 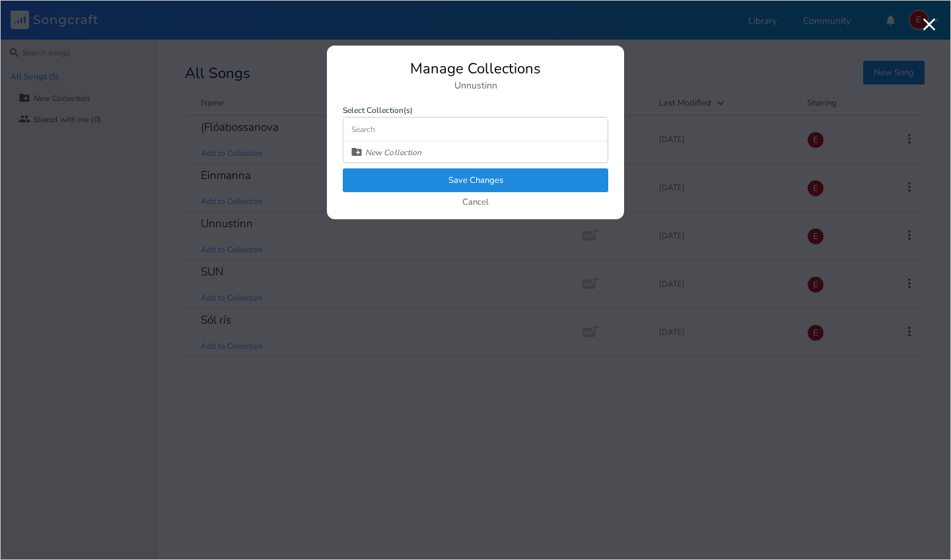 I want to click on div: Unnustinn, so click(x=476, y=86).